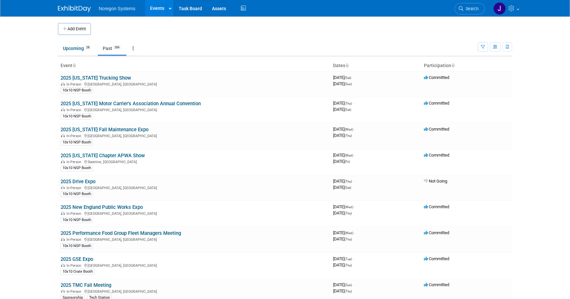 This screenshot has width=570, height=299. I want to click on th: Participation, so click(467, 66).